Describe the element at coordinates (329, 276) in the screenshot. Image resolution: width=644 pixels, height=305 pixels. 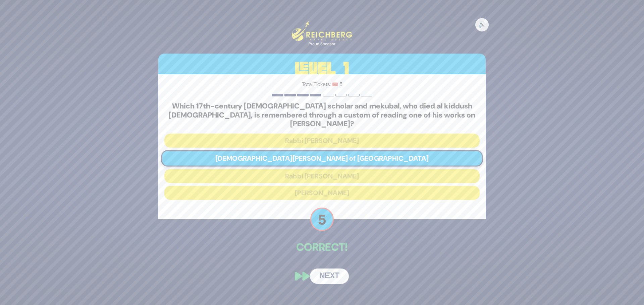
I see `button: Next` at that location.